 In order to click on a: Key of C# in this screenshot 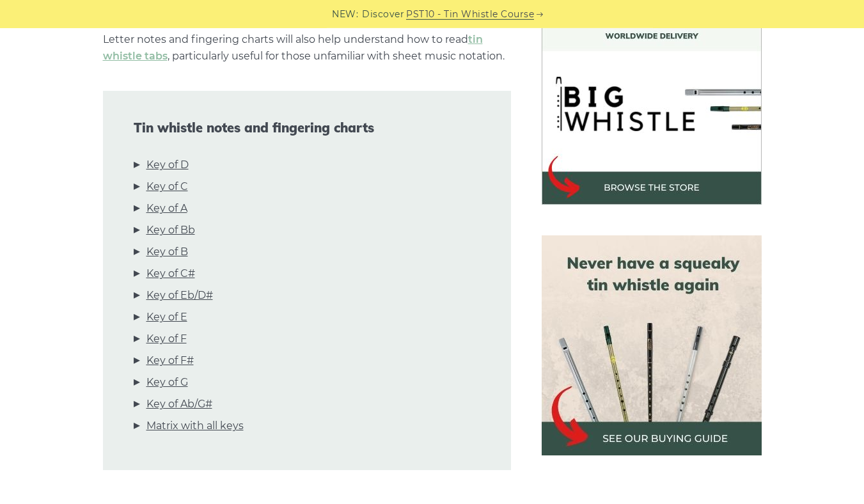, I will do `click(171, 274)`.